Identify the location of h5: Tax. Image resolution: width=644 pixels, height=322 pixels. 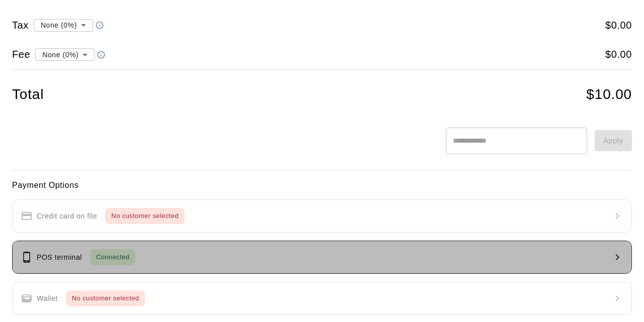
(20, 25).